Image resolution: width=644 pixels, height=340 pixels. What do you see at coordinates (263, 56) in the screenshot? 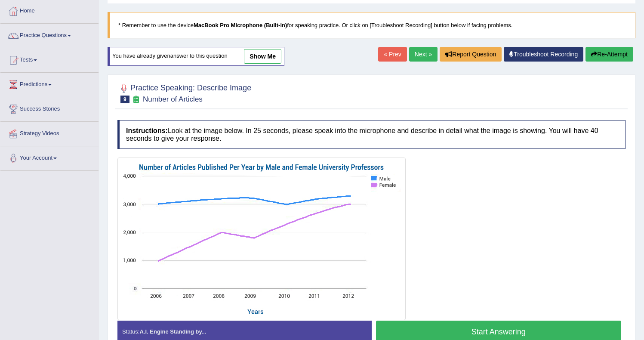
I see `a: show me` at bounding box center [263, 56].